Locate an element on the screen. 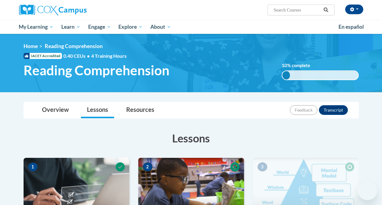 Image resolution: width=382 pixels, height=205 pixels. h3: Lessons is located at coordinates (191, 138).